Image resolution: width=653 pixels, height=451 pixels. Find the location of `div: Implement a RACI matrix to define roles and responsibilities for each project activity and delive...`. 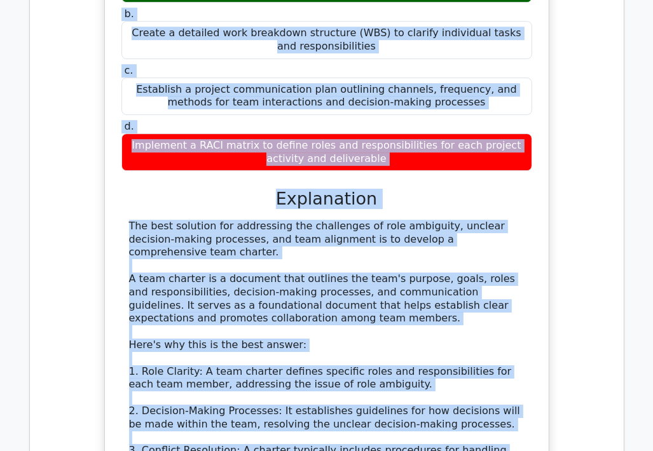

div: Implement a RACI matrix to define roles and responsibilities for each project activity and delive... is located at coordinates (327, 153).